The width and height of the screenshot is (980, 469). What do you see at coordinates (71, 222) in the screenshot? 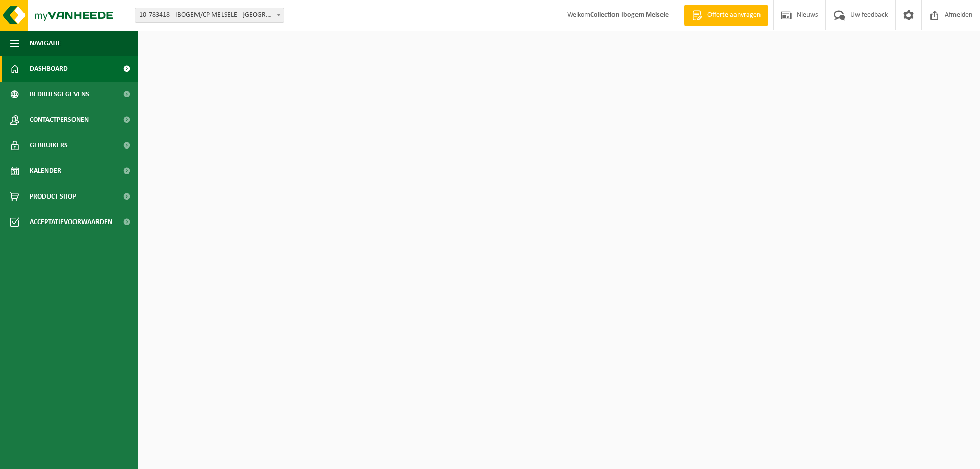
I see `span: Acceptatievoorwaarden` at bounding box center [71, 222].